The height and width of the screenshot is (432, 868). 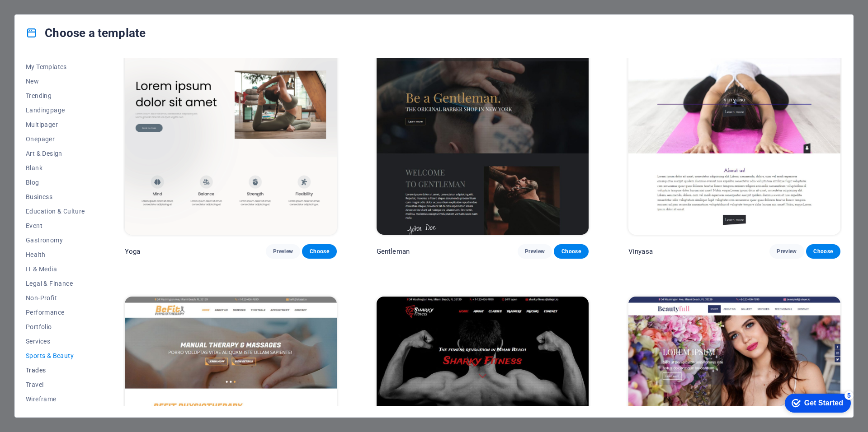 What do you see at coordinates (55, 283) in the screenshot?
I see `button: Legal & Finance` at bounding box center [55, 283].